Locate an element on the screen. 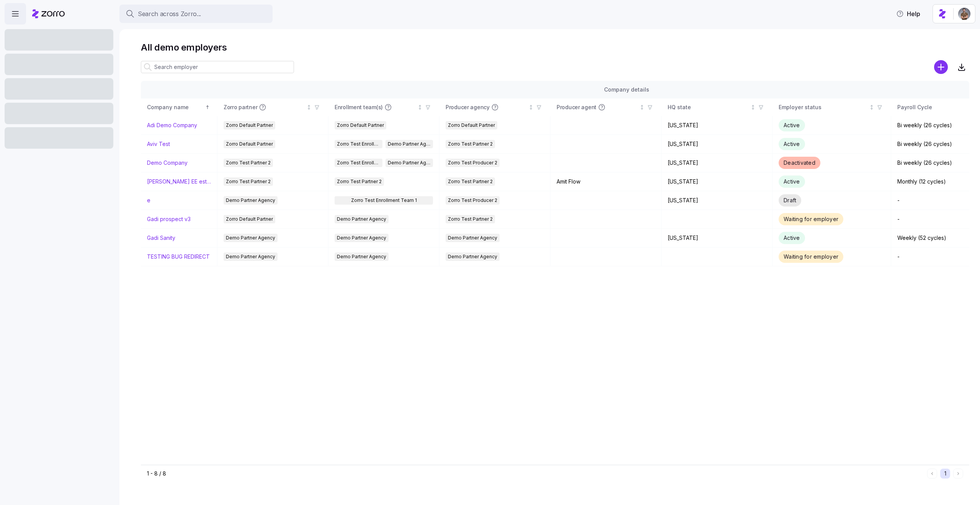  a: Gadi Sanity is located at coordinates (161, 238).